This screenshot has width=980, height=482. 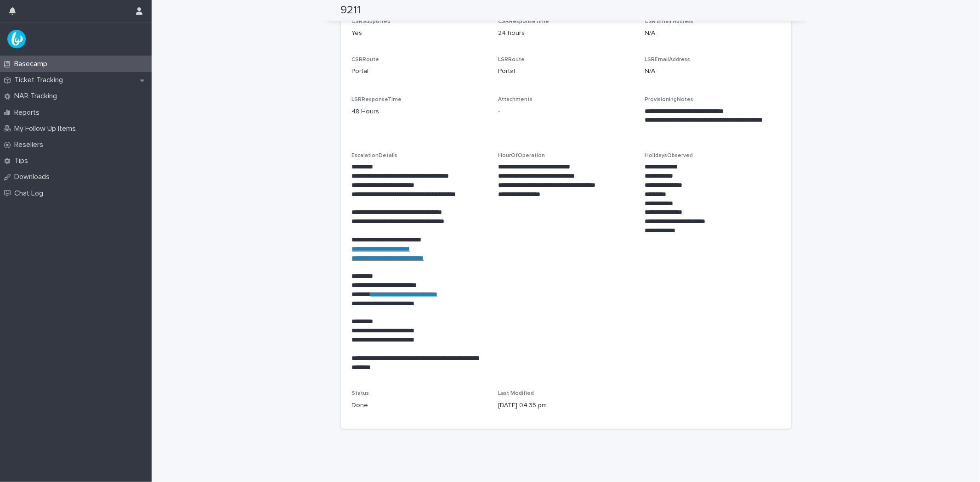 I want to click on span: EscalationDetails, so click(x=375, y=156).